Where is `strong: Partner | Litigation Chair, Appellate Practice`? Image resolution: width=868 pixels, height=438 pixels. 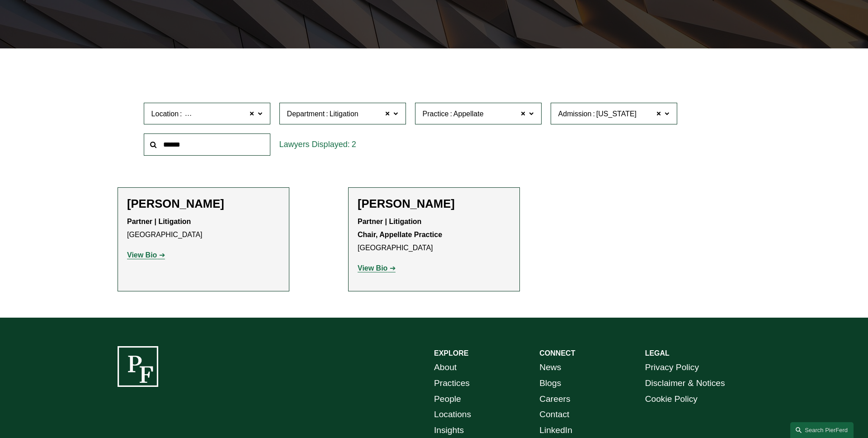 strong: Partner | Litigation Chair, Appellate Practice is located at coordinates (400, 228).